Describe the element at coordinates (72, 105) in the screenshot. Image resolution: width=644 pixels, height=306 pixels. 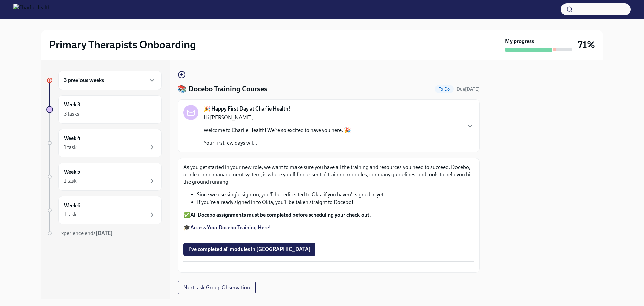
I see `h6: Week 3` at that location.